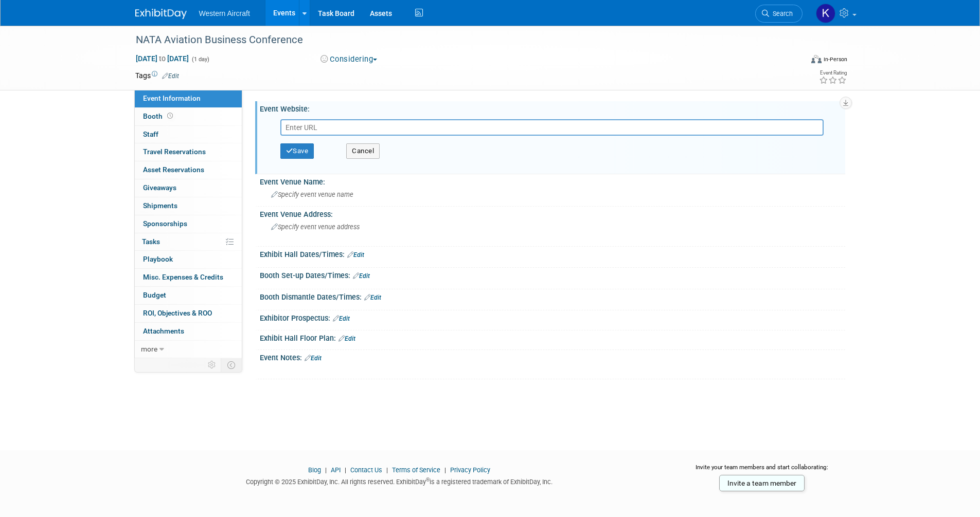  What do you see at coordinates (161, 14) in the screenshot?
I see `img: ExhibitDay` at bounding box center [161, 14].